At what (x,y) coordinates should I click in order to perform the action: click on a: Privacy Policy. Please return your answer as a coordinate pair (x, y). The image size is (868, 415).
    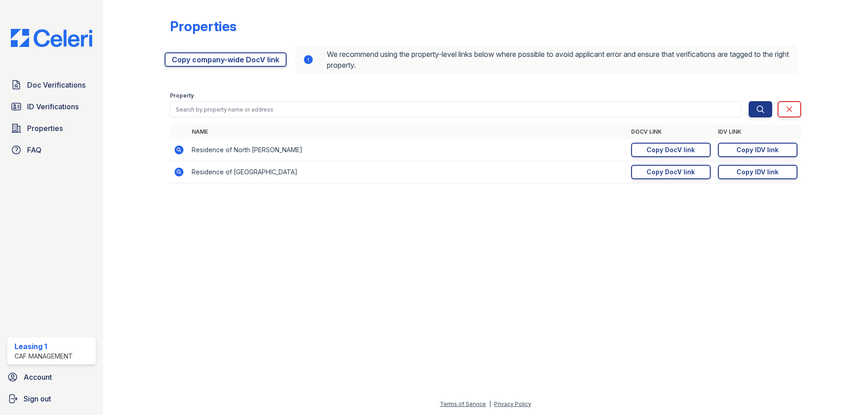
    Looking at the image, I should click on (513, 404).